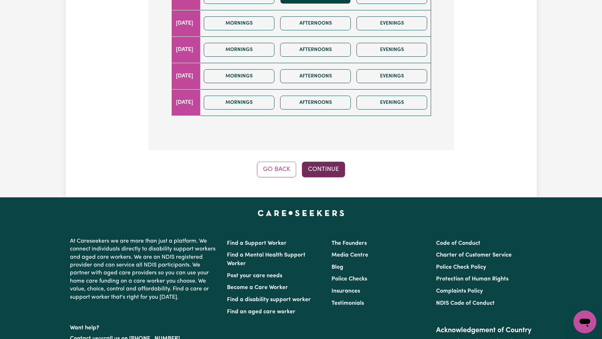 Image resolution: width=602 pixels, height=339 pixels. I want to click on button: Continue, so click(323, 170).